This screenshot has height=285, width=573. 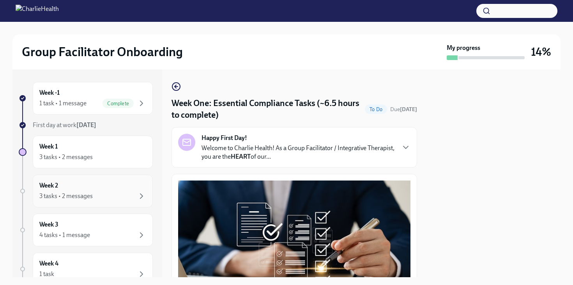 What do you see at coordinates (118, 103) in the screenshot?
I see `span: Complete` at bounding box center [118, 103].